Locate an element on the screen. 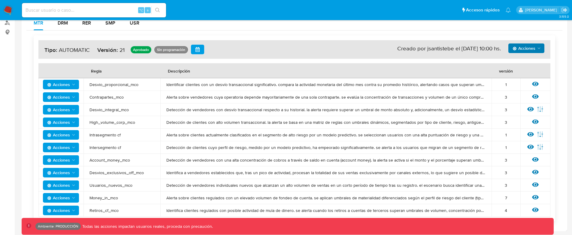 Image resolution: width=572 pixels, height=235 pixels. p: Todas las acciones impactan usuarios reales, proceda con precaución. is located at coordinates (147, 227).